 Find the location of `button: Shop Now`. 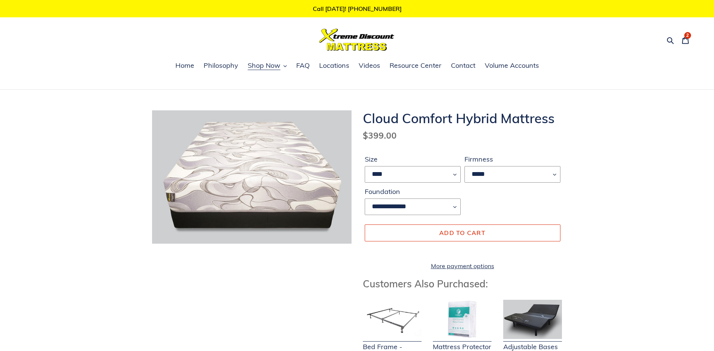

button: Shop Now is located at coordinates (267, 66).